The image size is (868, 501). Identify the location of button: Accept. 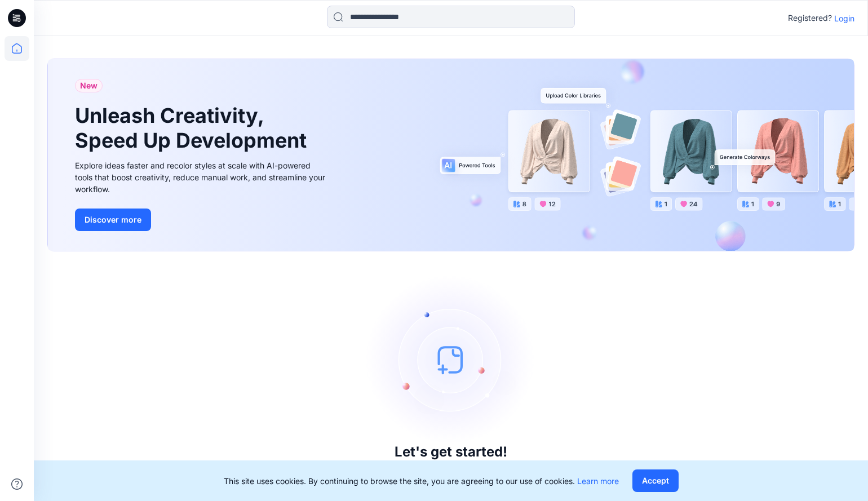
(656, 480).